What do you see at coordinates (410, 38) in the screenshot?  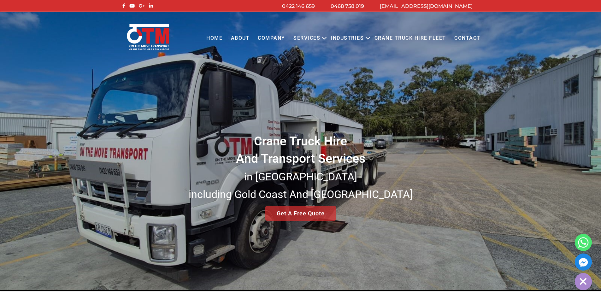 I see `a: Crane Truck Hire Fleet` at bounding box center [410, 38].